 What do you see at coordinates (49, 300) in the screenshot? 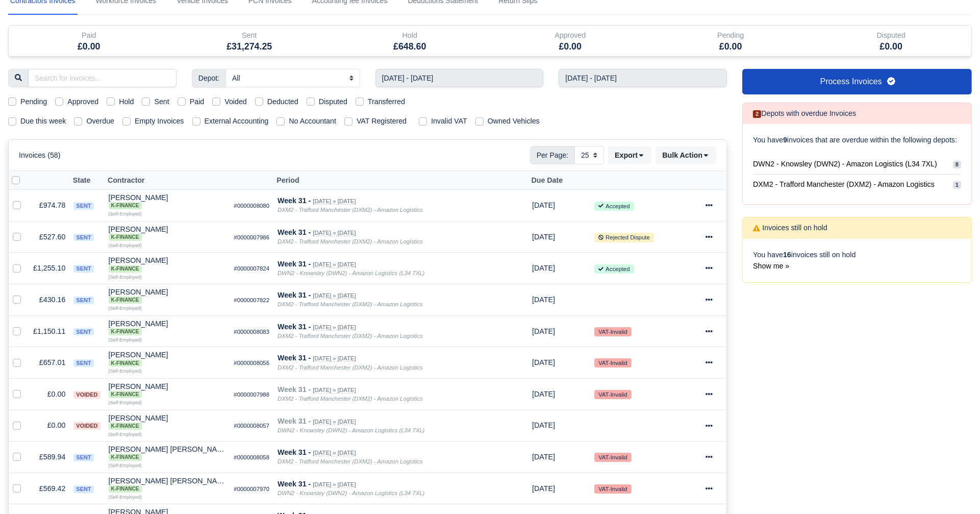
I see `td: £430.16` at bounding box center [49, 300].